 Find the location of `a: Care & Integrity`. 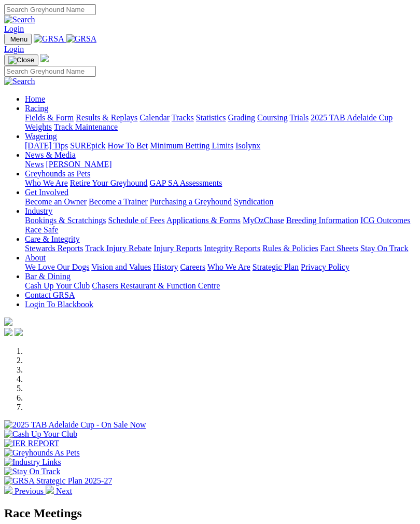

a: Care & Integrity is located at coordinates (53, 239).